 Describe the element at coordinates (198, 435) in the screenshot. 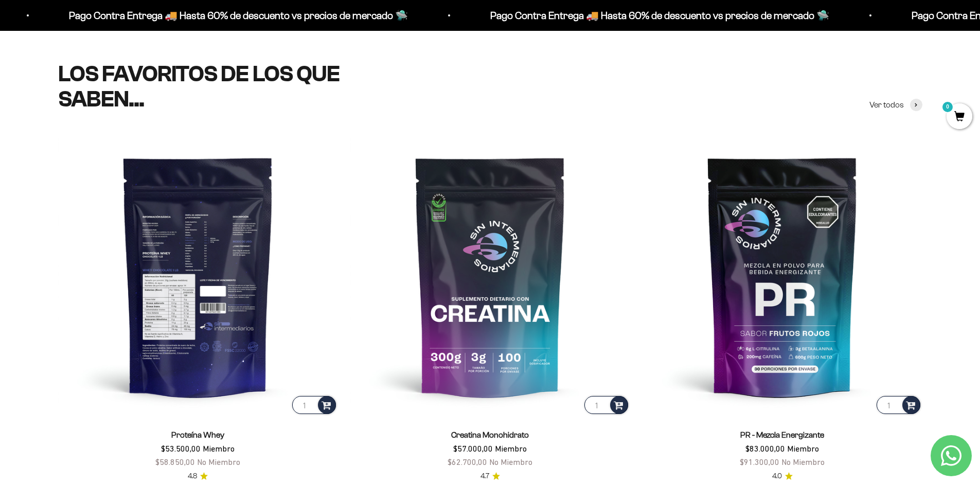

I see `a: Proteína Whey` at that location.